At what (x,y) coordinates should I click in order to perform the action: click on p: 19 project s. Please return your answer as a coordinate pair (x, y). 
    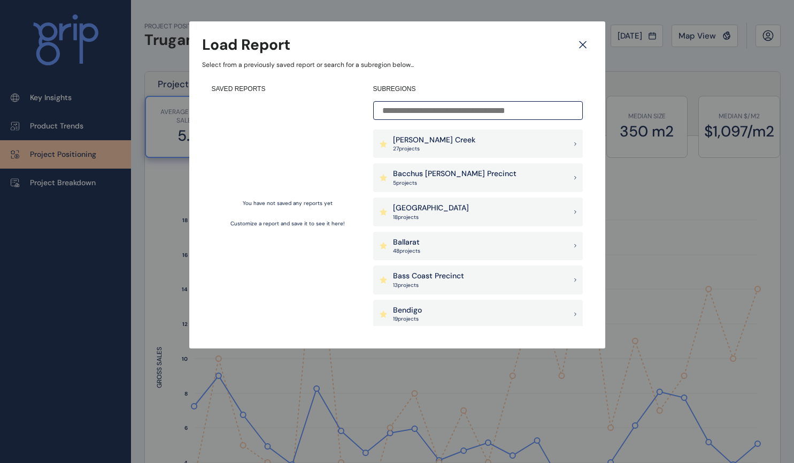
    Looking at the image, I should click on (408, 319).